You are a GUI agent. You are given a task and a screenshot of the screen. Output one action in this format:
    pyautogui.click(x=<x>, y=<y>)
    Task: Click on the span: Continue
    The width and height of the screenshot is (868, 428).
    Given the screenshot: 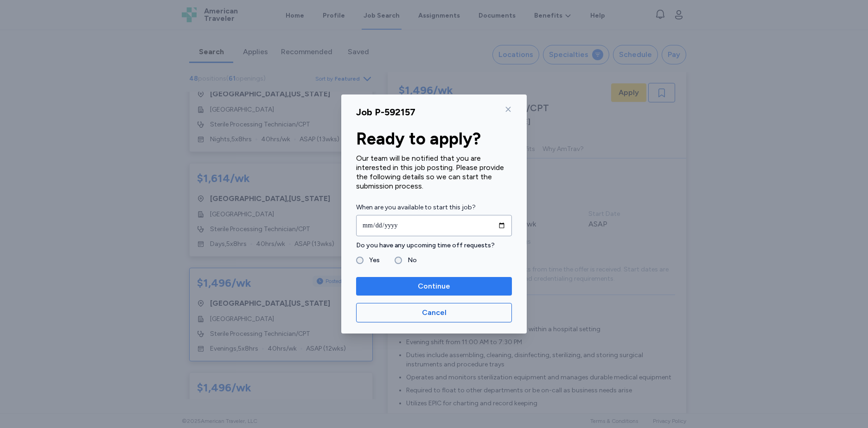 What is the action you would take?
    pyautogui.click(x=434, y=287)
    